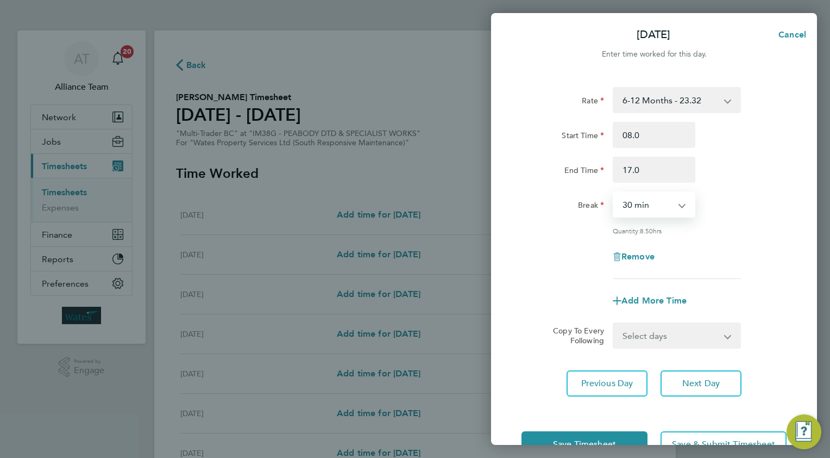 This screenshot has height=458, width=830. Describe the element at coordinates (638, 256) in the screenshot. I see `span: Remove` at that location.